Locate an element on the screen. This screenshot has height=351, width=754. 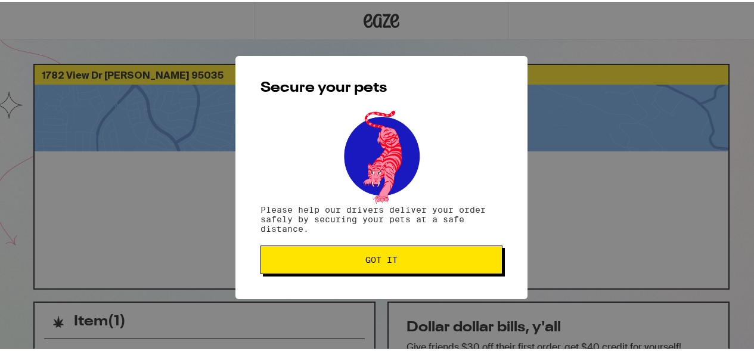
span: Help is located at coordinates (39, 14).